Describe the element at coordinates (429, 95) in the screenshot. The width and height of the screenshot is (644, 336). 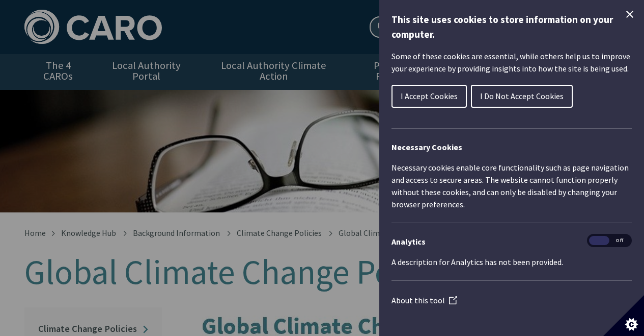
I see `button: I Accept Cookies` at that location.